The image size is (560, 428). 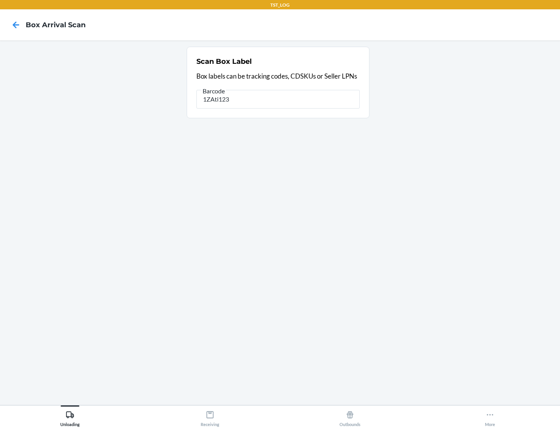 What do you see at coordinates (278, 76) in the screenshot?
I see `p: Box labels can be tracking codes, CDSKUs or Seller LPNs` at bounding box center [278, 76].